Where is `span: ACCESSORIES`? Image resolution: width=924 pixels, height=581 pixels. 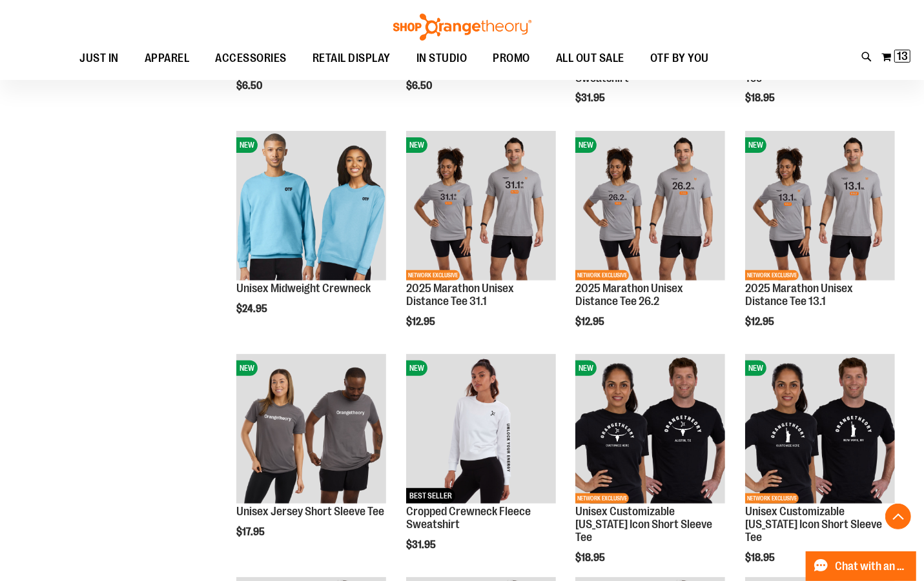
span: ACCESSORIES is located at coordinates (251, 58).